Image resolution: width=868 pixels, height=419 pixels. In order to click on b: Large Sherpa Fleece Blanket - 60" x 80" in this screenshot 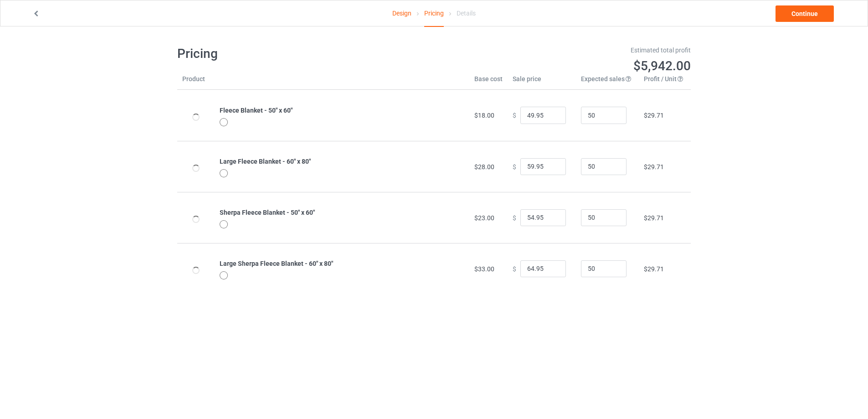, I will do `click(276, 263)`.